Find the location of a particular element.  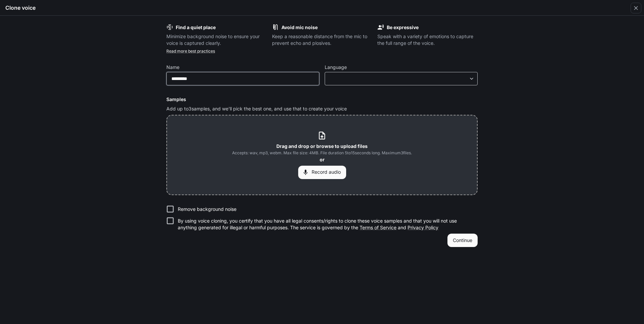

p: Remove background noise is located at coordinates (207, 210).